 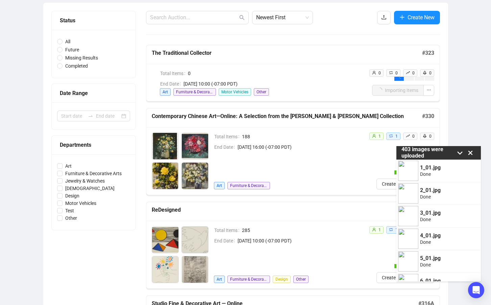 What do you see at coordinates (194, 18) in the screenshot?
I see `input: Search Auction...` at bounding box center [194, 18].